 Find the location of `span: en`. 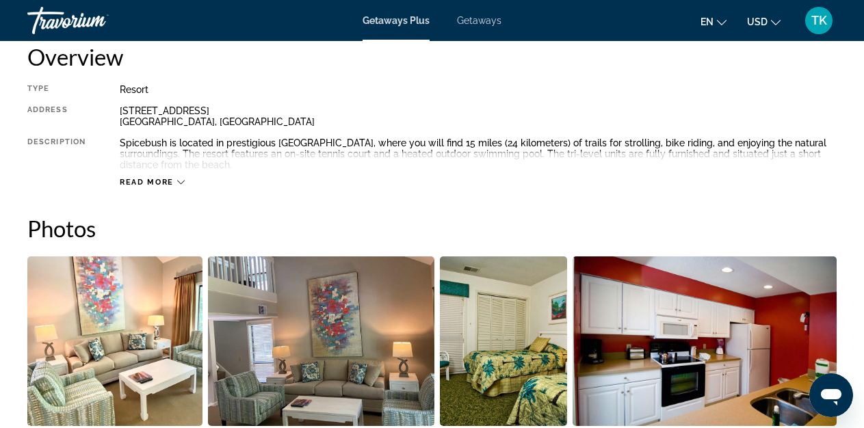

span: en is located at coordinates (706, 22).